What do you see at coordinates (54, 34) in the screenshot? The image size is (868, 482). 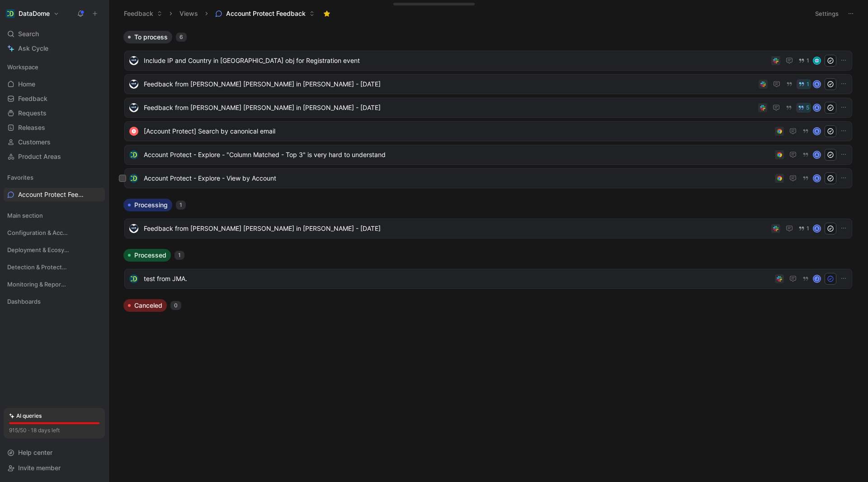 I see `div: Search` at bounding box center [54, 34].